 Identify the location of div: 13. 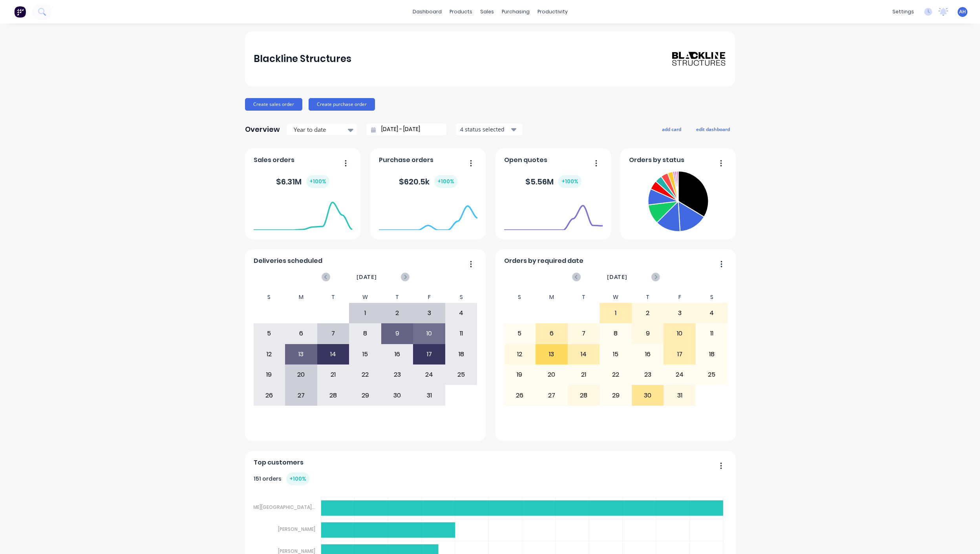
(552, 355).